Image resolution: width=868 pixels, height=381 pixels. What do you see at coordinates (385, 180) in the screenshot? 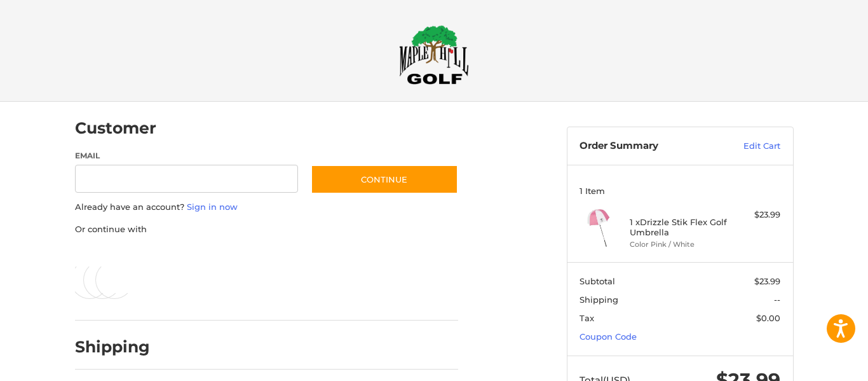
I see `button: Continue` at bounding box center [385, 180].